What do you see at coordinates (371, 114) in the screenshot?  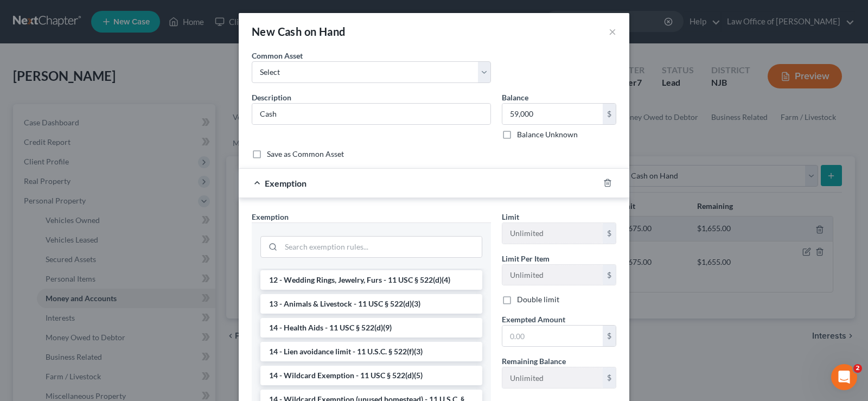 I see `input: Describe...` at bounding box center [371, 114].